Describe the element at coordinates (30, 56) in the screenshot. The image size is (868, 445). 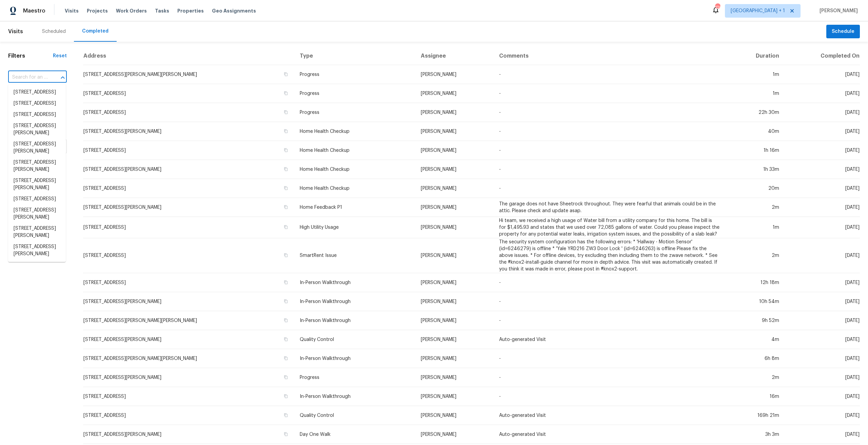
I see `h1: Filters` at that location.